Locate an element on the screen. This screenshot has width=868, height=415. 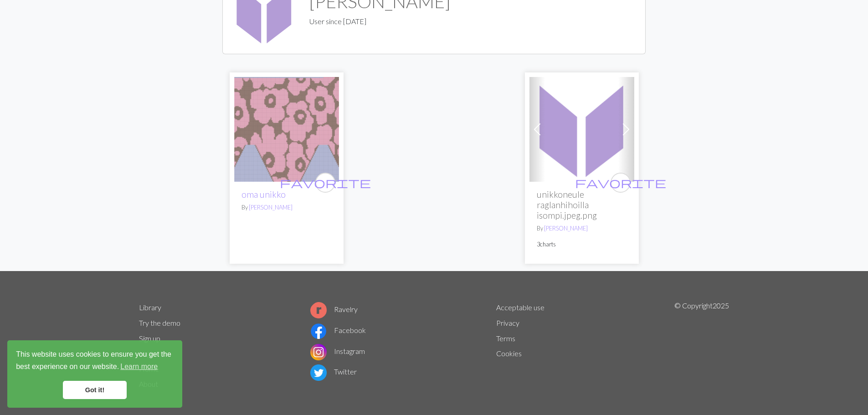
a: Terms is located at coordinates (506, 338).